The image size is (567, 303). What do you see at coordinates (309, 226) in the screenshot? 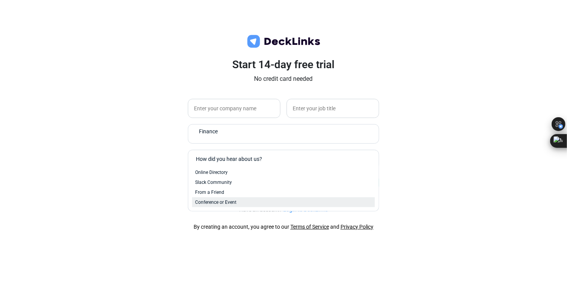
I see `a: Terms of Service` at bounding box center [309, 226].